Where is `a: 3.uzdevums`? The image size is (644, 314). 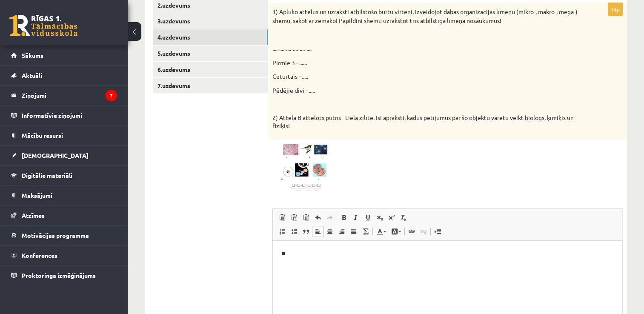 a: 3.uzdevums is located at coordinates (210, 21).